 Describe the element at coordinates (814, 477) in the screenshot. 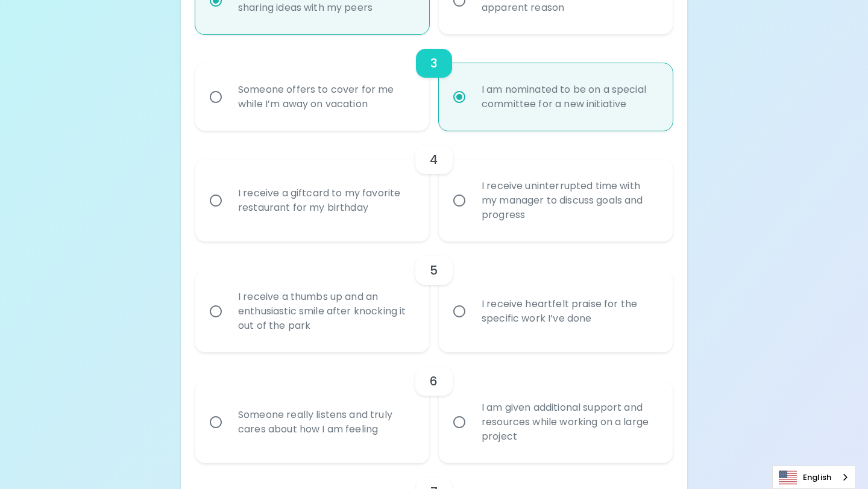

I see `aside: Language selected: English` at that location.